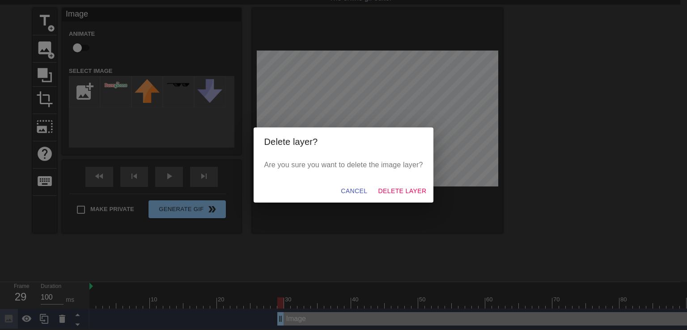 This screenshot has height=330, width=687. Describe the element at coordinates (402, 191) in the screenshot. I see `button: Delete Layer` at that location.